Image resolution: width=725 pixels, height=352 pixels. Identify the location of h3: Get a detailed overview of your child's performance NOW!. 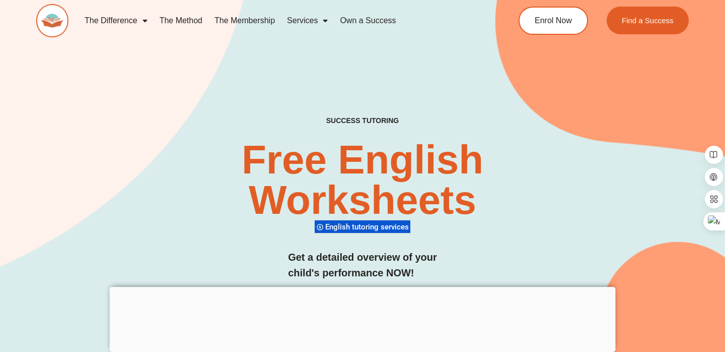
(363, 265).